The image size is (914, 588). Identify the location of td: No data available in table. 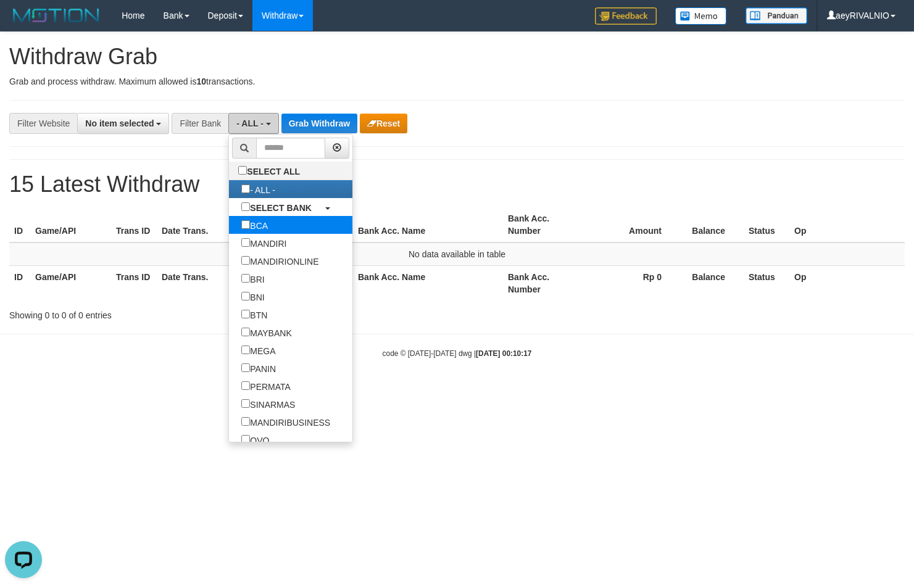
(457, 254).